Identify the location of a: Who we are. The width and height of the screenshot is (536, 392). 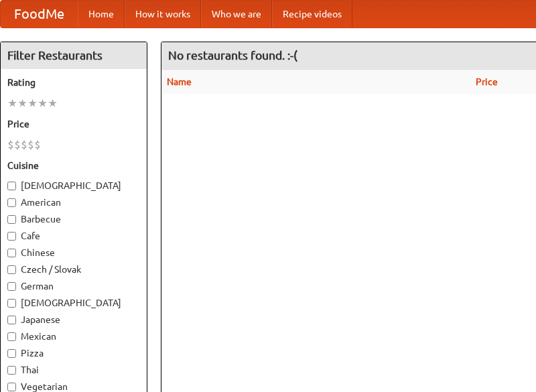
(236, 14).